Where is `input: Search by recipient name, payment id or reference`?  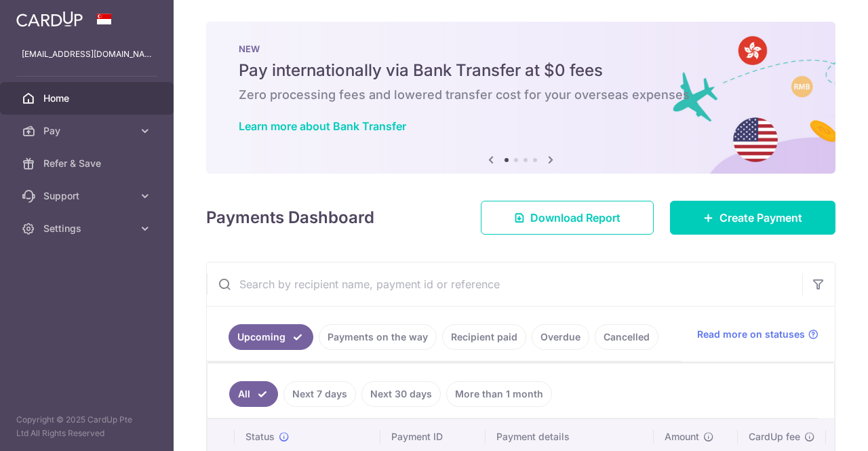 input: Search by recipient name, payment id or reference is located at coordinates (505, 284).